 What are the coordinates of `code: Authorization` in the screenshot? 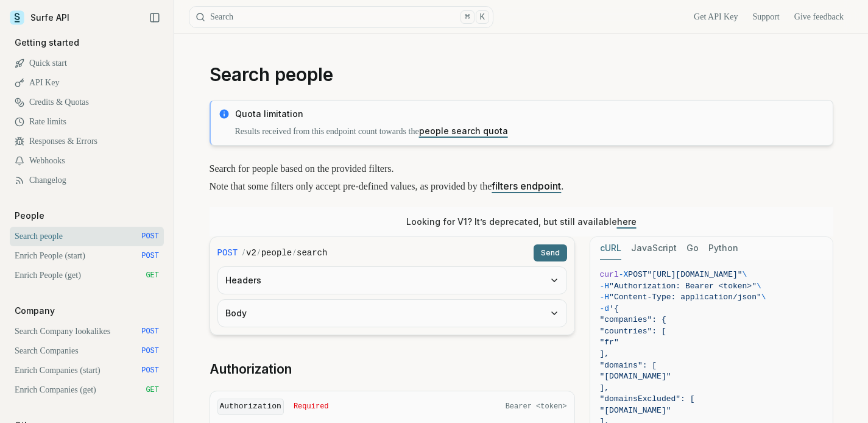 It's located at (250, 407).